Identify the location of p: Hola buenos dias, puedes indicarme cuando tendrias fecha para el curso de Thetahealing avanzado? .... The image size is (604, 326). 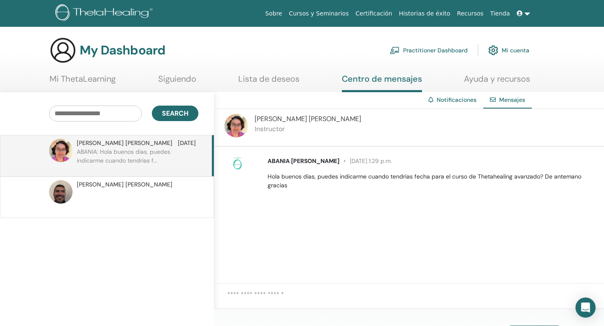
(431, 181).